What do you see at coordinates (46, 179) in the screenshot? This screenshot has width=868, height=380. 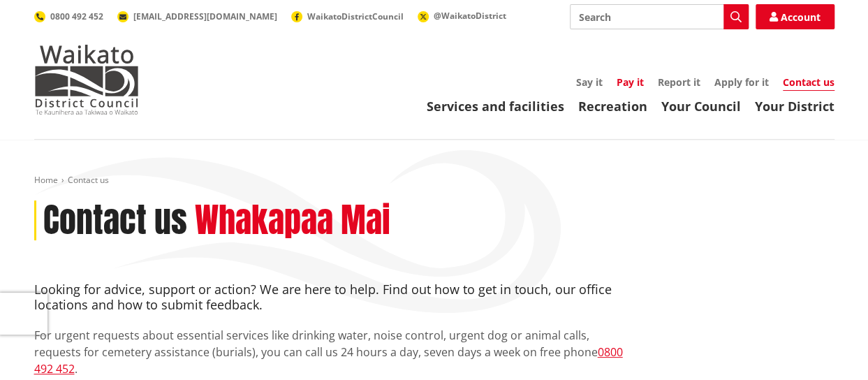 I see `a: Home` at bounding box center [46, 179].